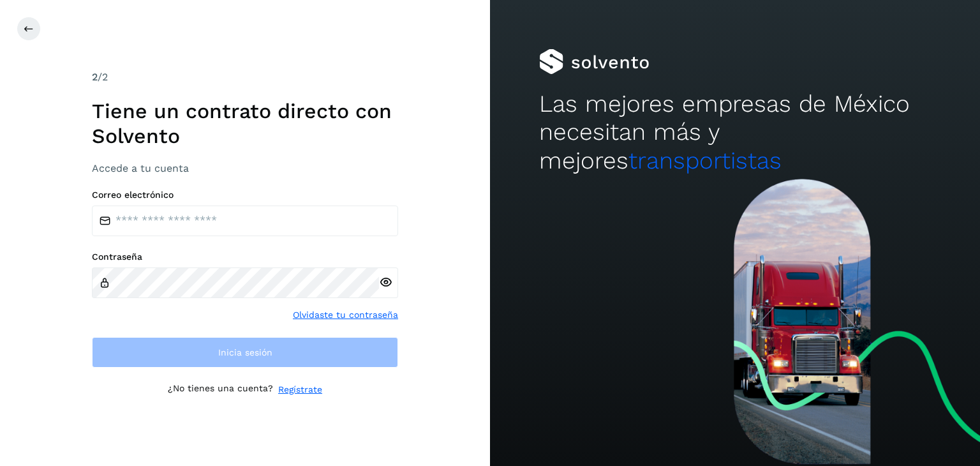  Describe the element at coordinates (735, 132) in the screenshot. I see `h2: Las mejores empresas de México necesitan más y mejores` at that location.